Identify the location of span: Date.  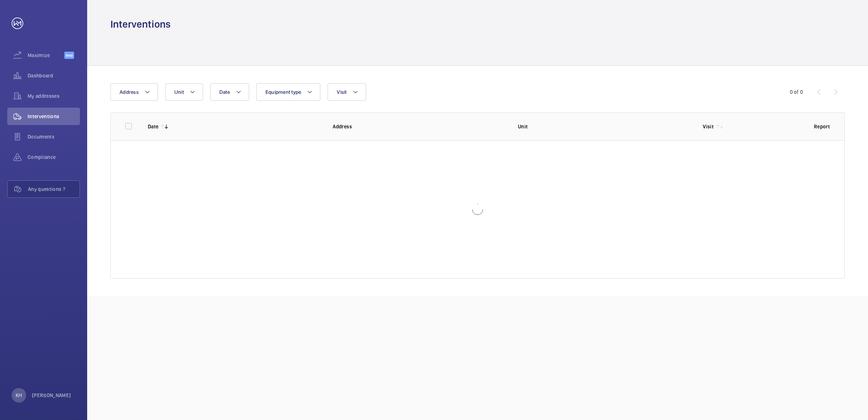
(225, 92).